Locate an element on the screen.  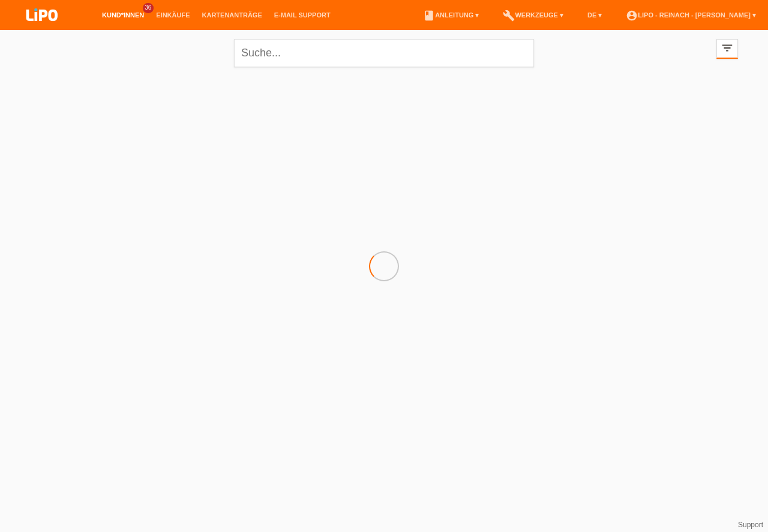
span: 36 is located at coordinates (148, 8).